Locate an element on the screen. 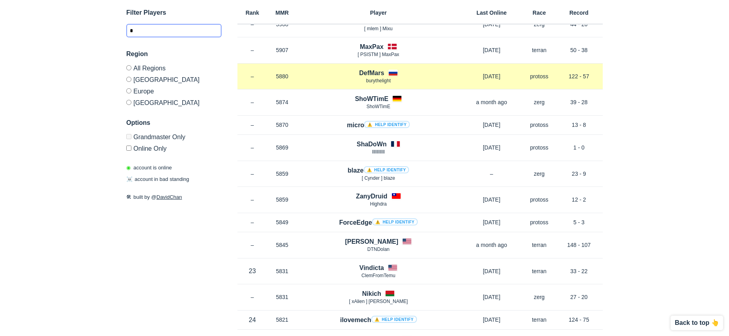 The image size is (729, 336). a: DavidChan is located at coordinates (169, 197).